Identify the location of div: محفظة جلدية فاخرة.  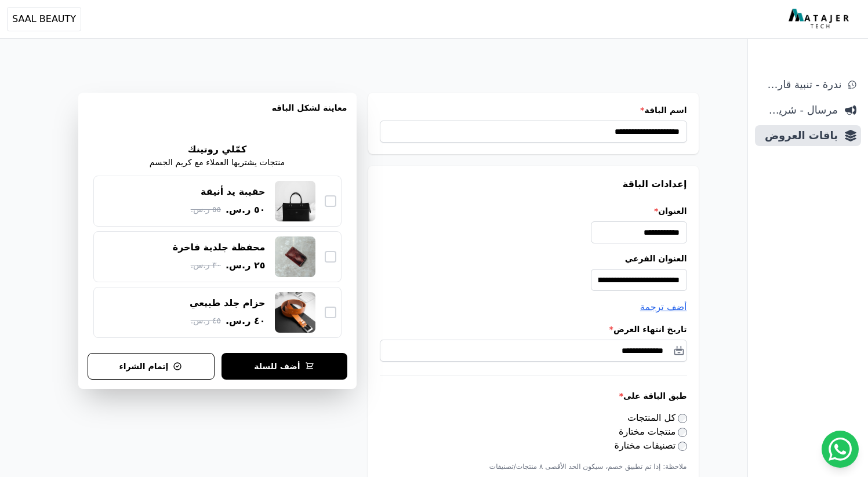
(219, 247).